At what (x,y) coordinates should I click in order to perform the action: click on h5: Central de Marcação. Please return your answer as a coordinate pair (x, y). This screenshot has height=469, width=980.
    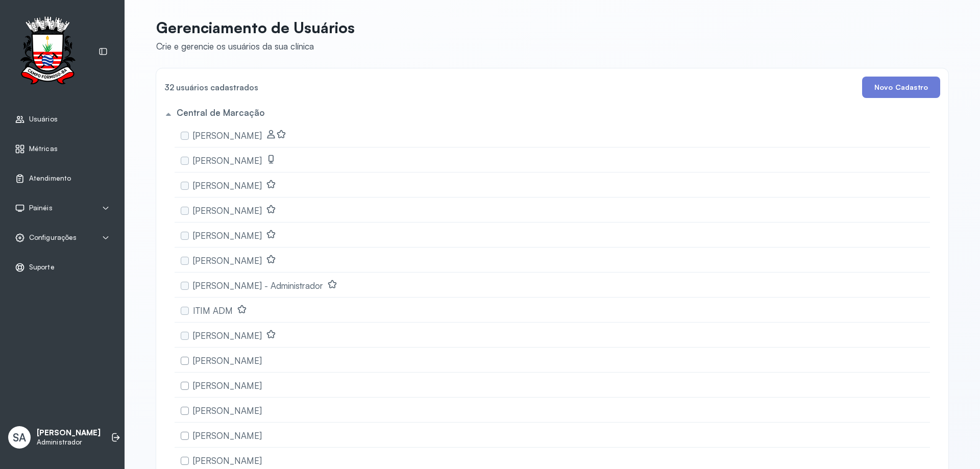
    Looking at the image, I should click on (221, 112).